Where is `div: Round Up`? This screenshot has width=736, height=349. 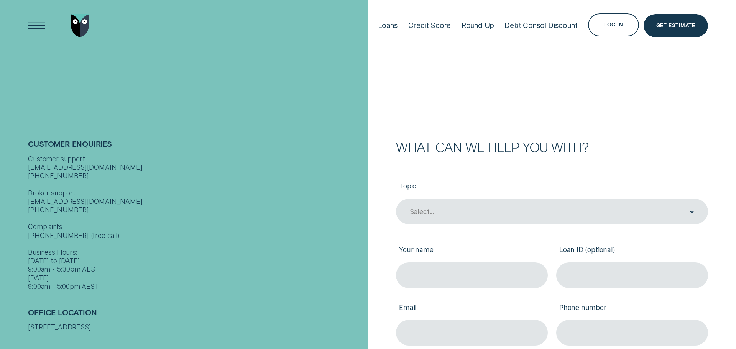 div: Round Up is located at coordinates (478, 25).